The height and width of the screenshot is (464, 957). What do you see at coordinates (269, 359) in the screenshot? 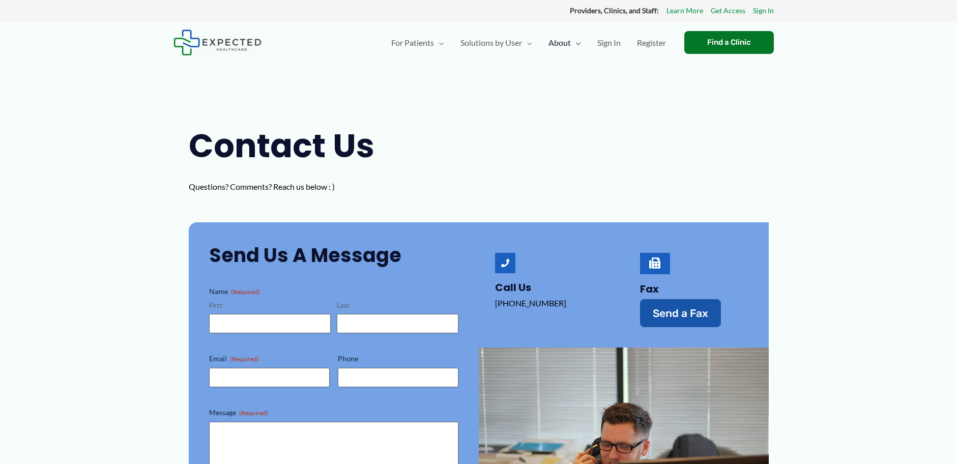
I see `label: Email` at bounding box center [269, 359].